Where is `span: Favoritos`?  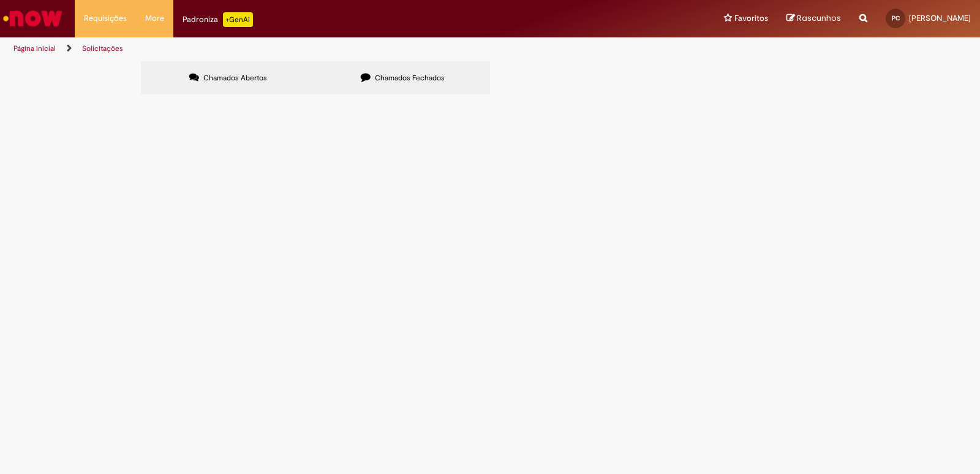 span: Favoritos is located at coordinates (751, 19).